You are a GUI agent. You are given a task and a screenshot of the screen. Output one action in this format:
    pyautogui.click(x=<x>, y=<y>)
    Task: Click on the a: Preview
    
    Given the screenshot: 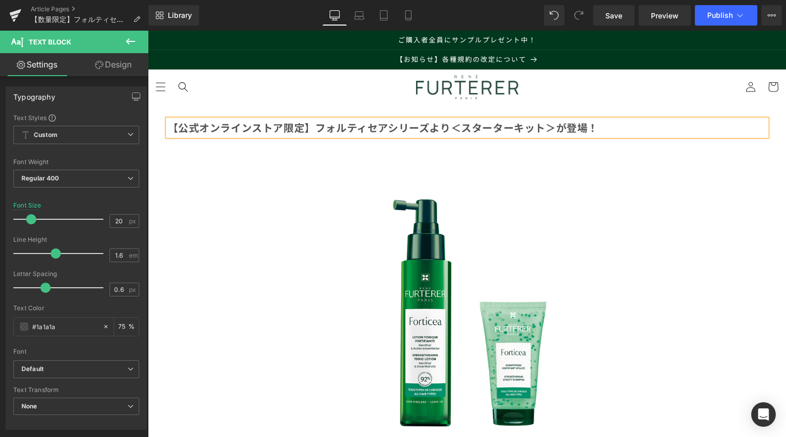 What is the action you would take?
    pyautogui.click(x=664, y=15)
    